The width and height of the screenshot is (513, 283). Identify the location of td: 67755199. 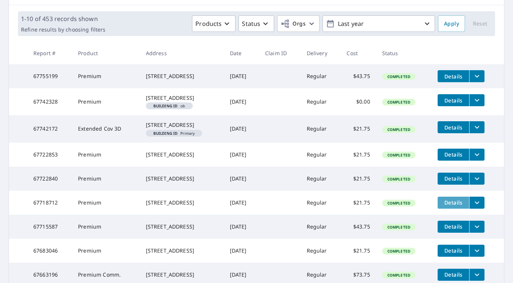
(49, 76).